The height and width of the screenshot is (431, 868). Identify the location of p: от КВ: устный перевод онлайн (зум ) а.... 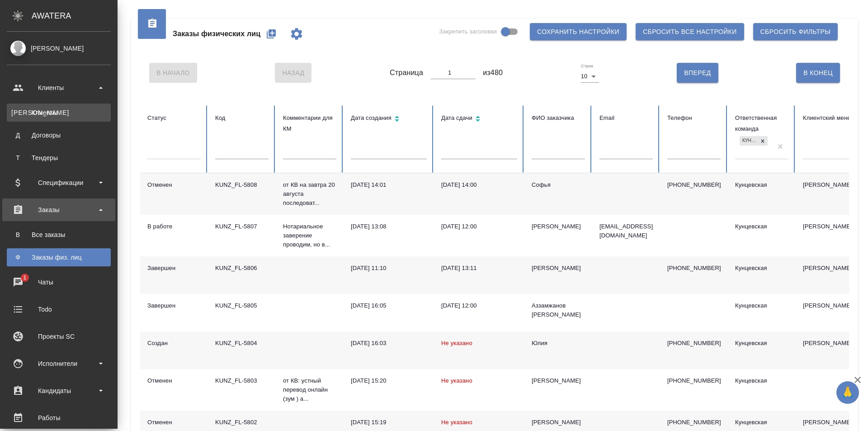
(310, 390).